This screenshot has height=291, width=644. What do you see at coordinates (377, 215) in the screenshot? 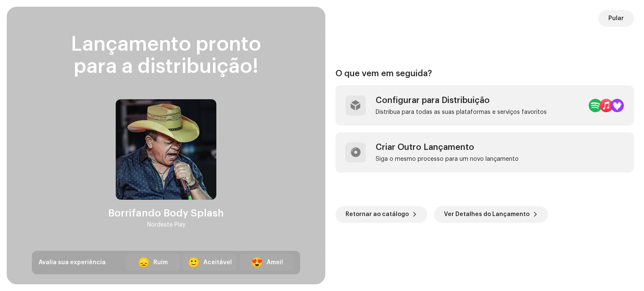
I see `span: Retornar ao catálogo` at bounding box center [377, 215].